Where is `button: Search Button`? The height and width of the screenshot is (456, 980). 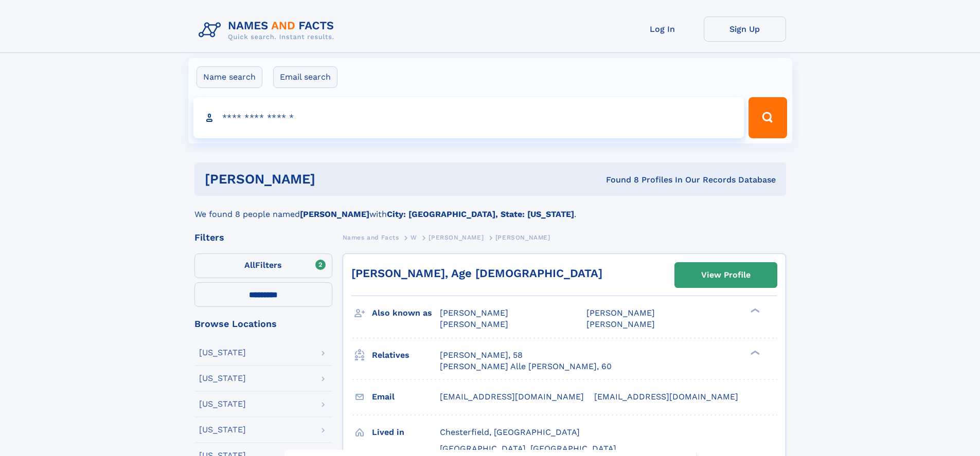
button: Search Button is located at coordinates (767, 117).